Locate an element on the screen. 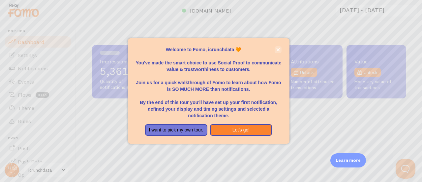  div: Learn more is located at coordinates (348, 160).